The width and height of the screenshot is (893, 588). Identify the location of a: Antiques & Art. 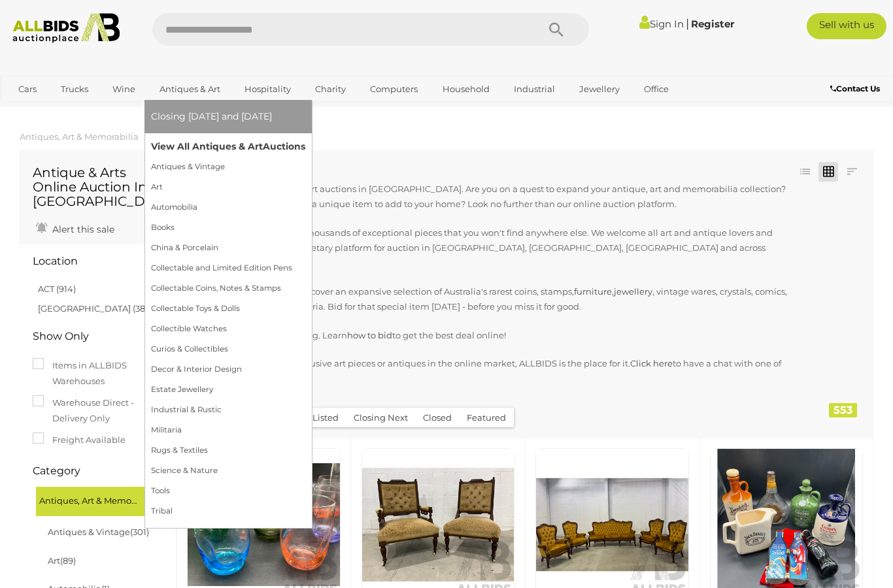
(190, 88).